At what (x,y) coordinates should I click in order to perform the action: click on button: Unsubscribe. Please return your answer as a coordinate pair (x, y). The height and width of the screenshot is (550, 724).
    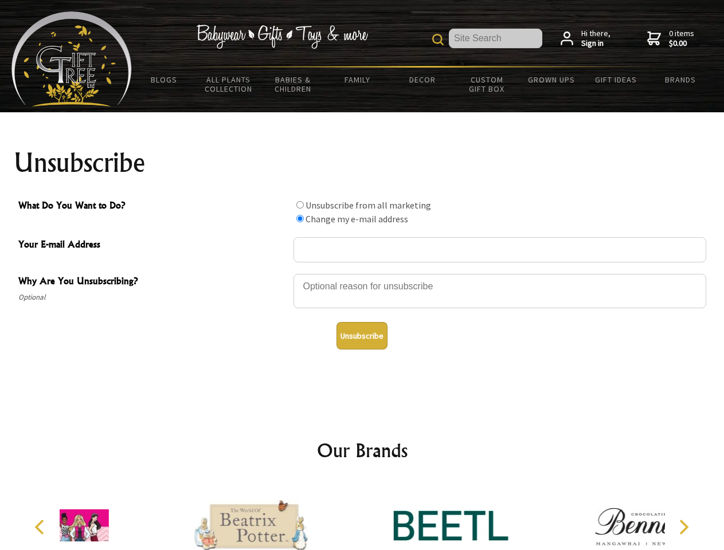
    Looking at the image, I should click on (361, 336).